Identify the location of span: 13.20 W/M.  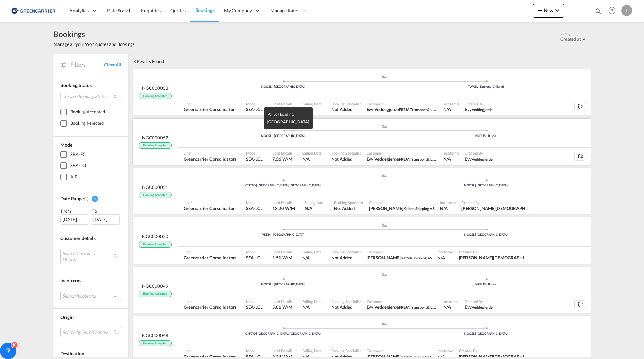
(284, 208).